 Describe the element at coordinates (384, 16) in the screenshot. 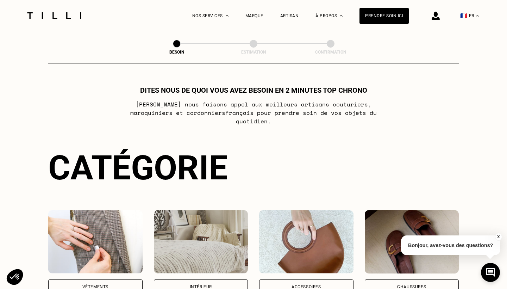

I see `div: Prendre soin ici` at that location.